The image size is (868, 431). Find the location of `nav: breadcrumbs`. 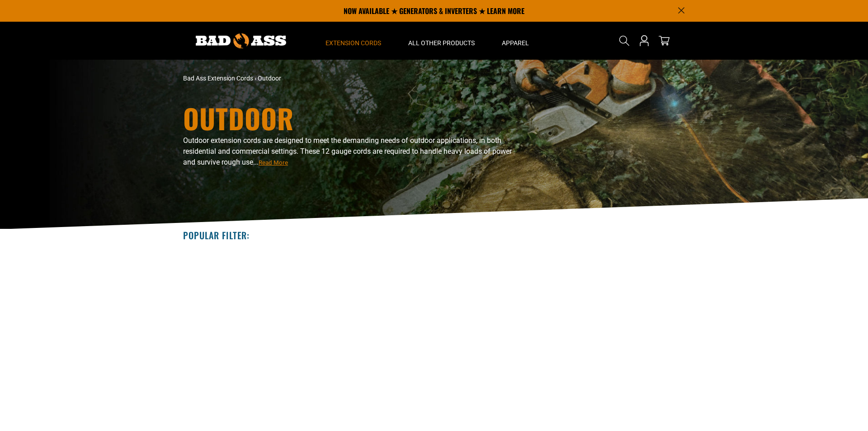

nav: breadcrumbs is located at coordinates (348, 78).